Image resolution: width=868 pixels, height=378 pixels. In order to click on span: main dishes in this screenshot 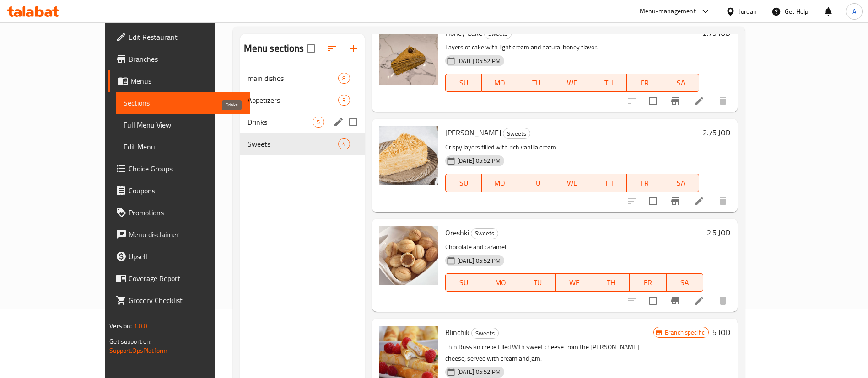, I will do `click(293, 78)`.